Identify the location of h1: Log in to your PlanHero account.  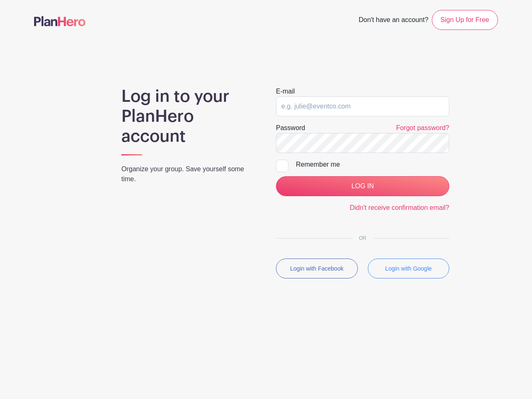
(189, 116).